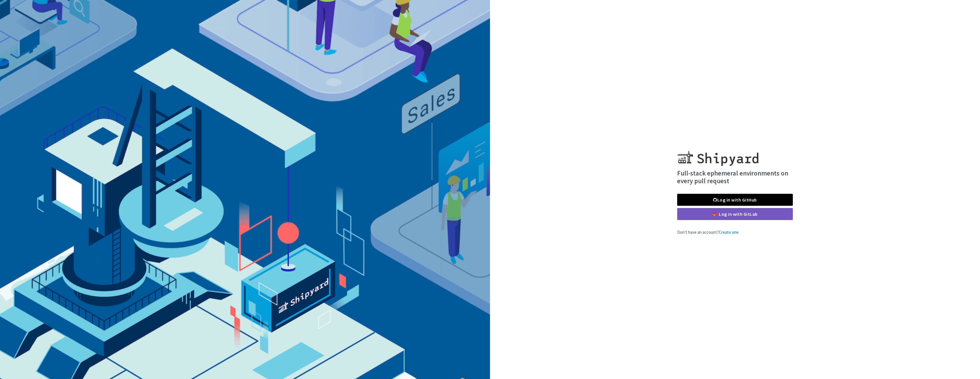 The image size is (980, 379). Describe the element at coordinates (708, 232) in the screenshot. I see `span: Don't have an account?` at that location.